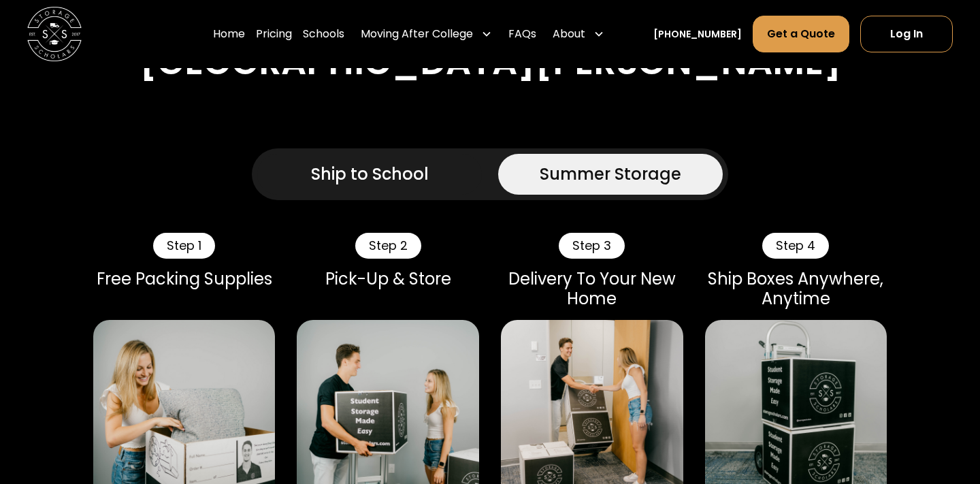  What do you see at coordinates (796, 290) in the screenshot?
I see `div: Ship Boxes Anywhere, Anytime` at bounding box center [796, 290].